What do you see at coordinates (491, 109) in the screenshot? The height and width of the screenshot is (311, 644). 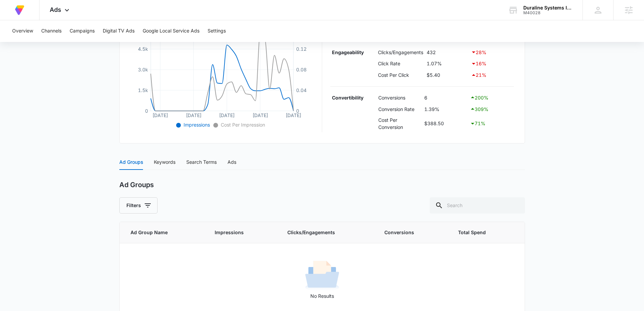 I see `div: 309 %` at bounding box center [491, 109].